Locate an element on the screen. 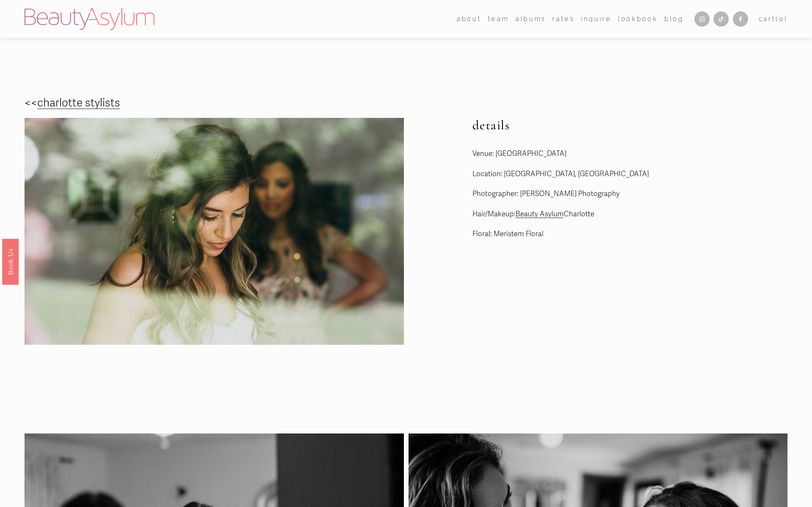 This screenshot has width=812, height=507. a: Lookbook is located at coordinates (637, 19).